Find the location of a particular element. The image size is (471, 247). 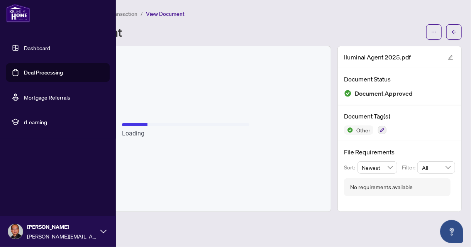

img: Profile Icon is located at coordinates (15, 232).